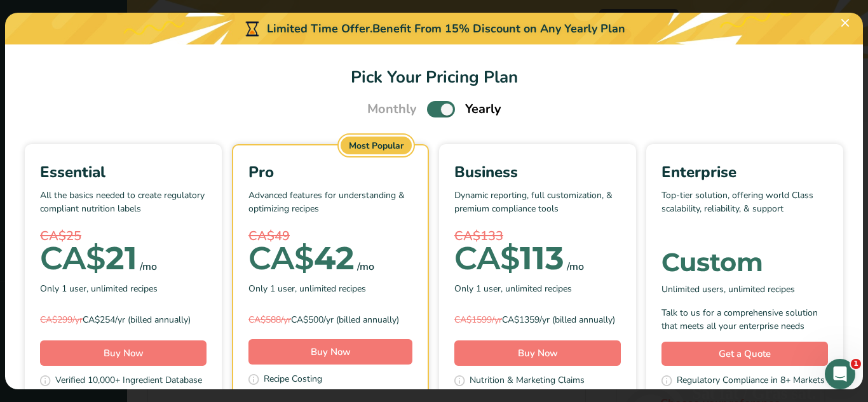  Describe the element at coordinates (745, 173) in the screenshot. I see `div: Enterprise` at that location.